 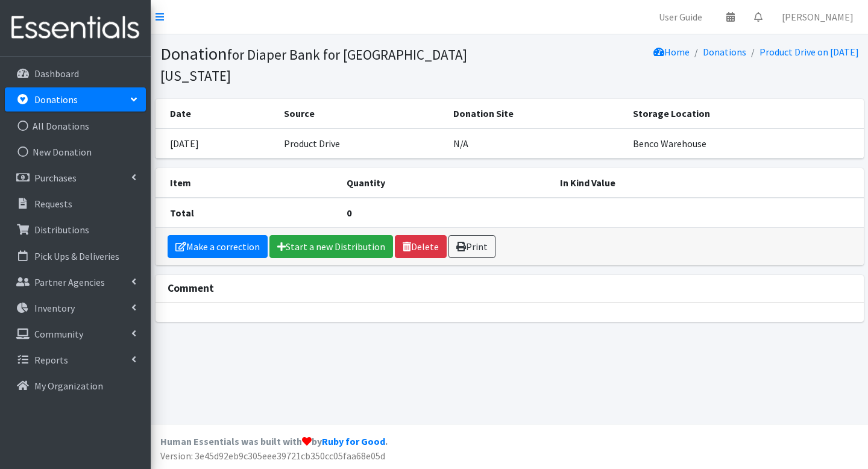 What do you see at coordinates (182, 213) in the screenshot?
I see `strong: Total` at bounding box center [182, 213].